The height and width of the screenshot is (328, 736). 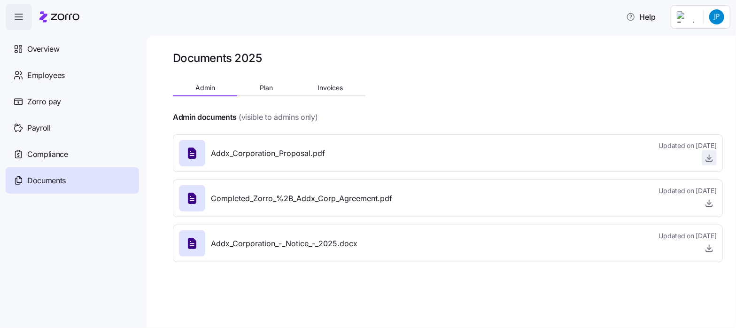 I want to click on a: Compliance, so click(x=72, y=154).